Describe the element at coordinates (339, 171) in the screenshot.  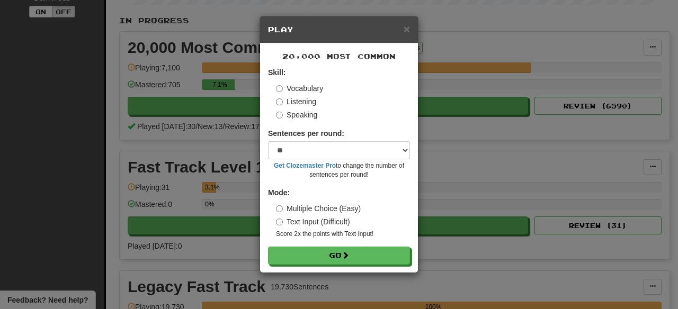
I see `small: to change the number of sentences per round!` at that location.